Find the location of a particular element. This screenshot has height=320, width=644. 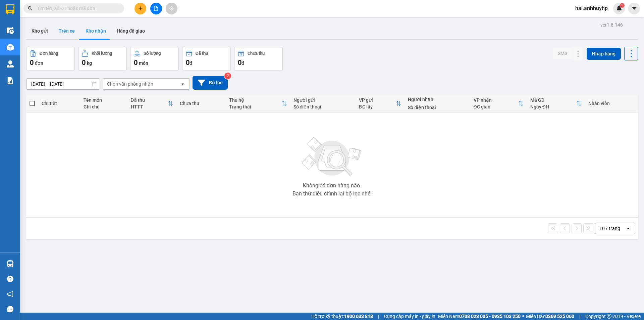

div: Ngày ĐH is located at coordinates (553, 107).